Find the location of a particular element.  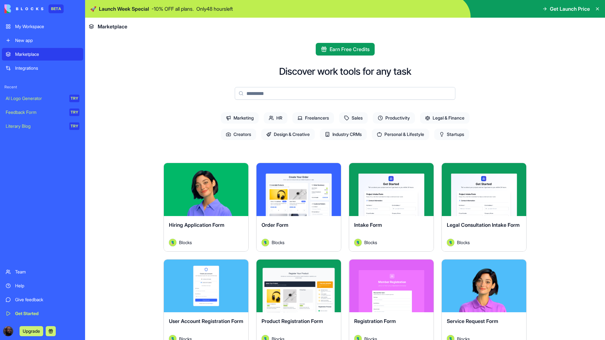

a: Upgrade is located at coordinates (31, 330).